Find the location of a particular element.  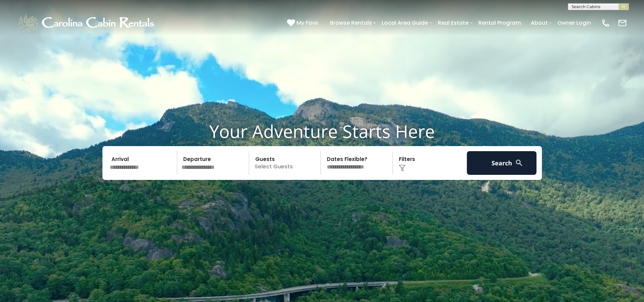

a: About is located at coordinates (539, 23).